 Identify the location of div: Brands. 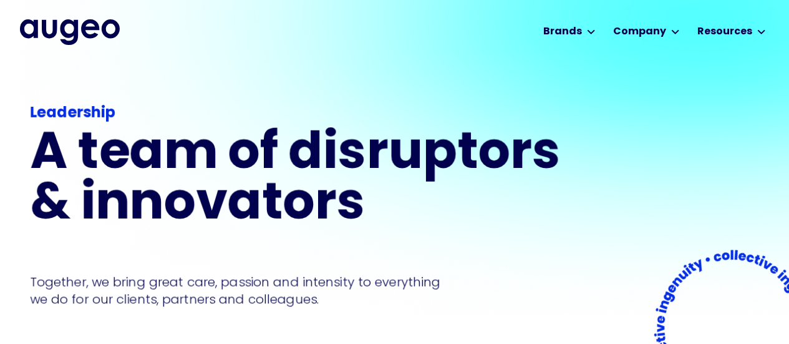
(562, 32).